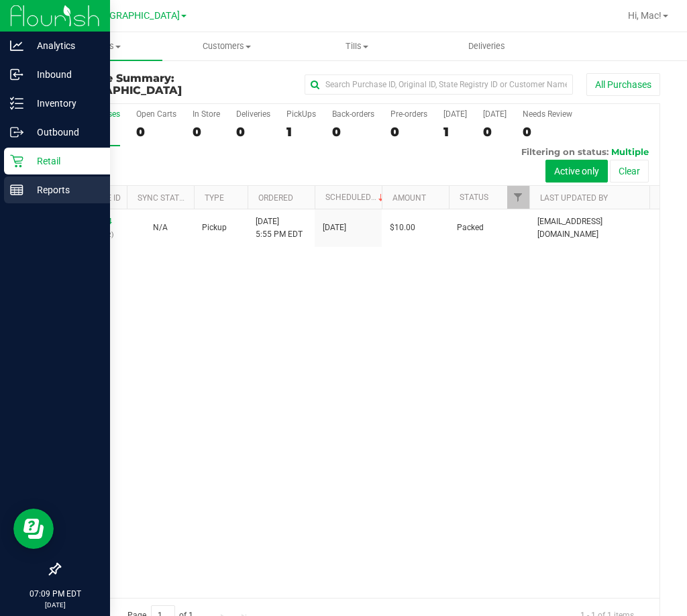 The image size is (687, 616). What do you see at coordinates (474, 198) in the screenshot?
I see `a: Status` at bounding box center [474, 198].